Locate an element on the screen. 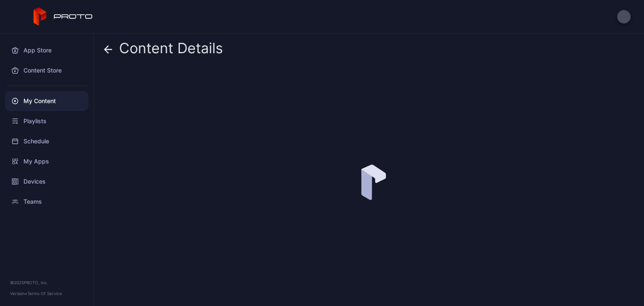 Image resolution: width=644 pixels, height=306 pixels. div: Schedule is located at coordinates (46, 141).